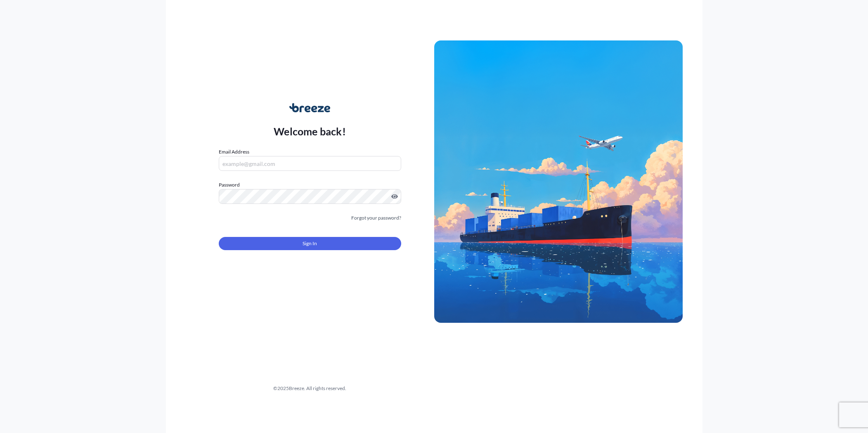 The image size is (868, 433). Describe the element at coordinates (234, 152) in the screenshot. I see `label: Email Address` at that location.